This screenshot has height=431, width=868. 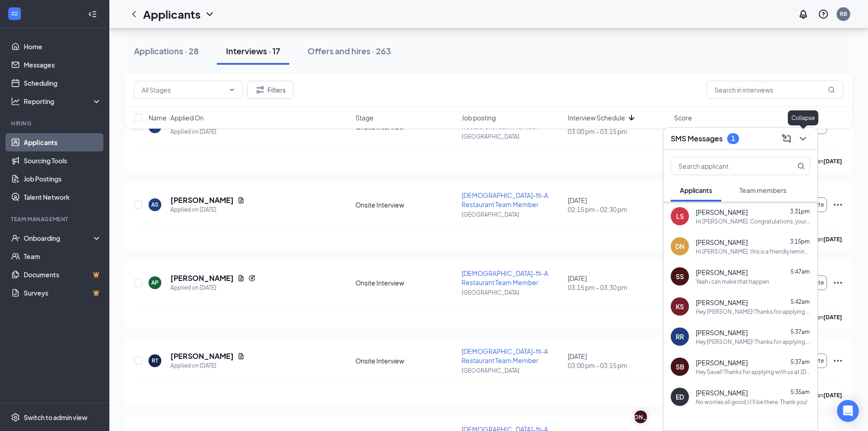 I want to click on a: Messages, so click(x=63, y=65).